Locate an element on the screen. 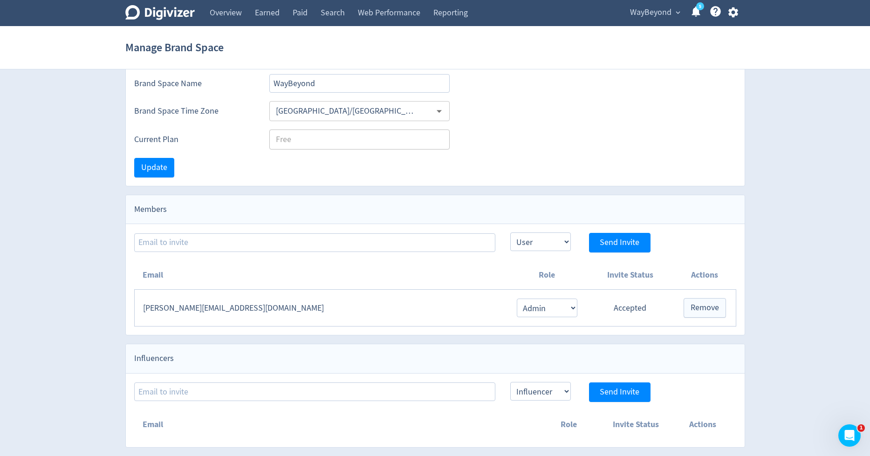 Image resolution: width=870 pixels, height=456 pixels. div: Members is located at coordinates (435, 210).